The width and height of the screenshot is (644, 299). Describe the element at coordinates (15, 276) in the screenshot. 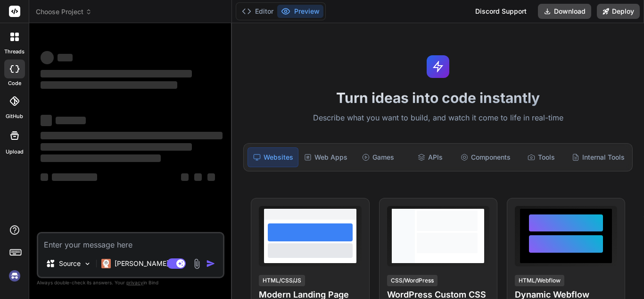

I see `img: signin` at that location.